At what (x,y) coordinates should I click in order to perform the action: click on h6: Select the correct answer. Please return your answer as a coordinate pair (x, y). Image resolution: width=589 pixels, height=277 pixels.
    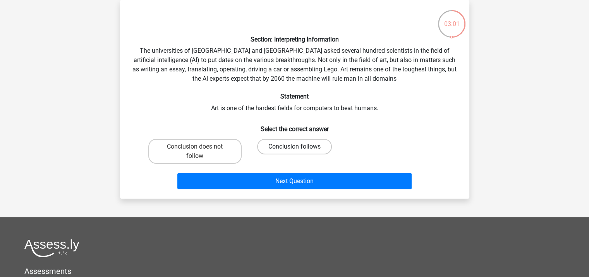
    Looking at the image, I should click on (295, 125).